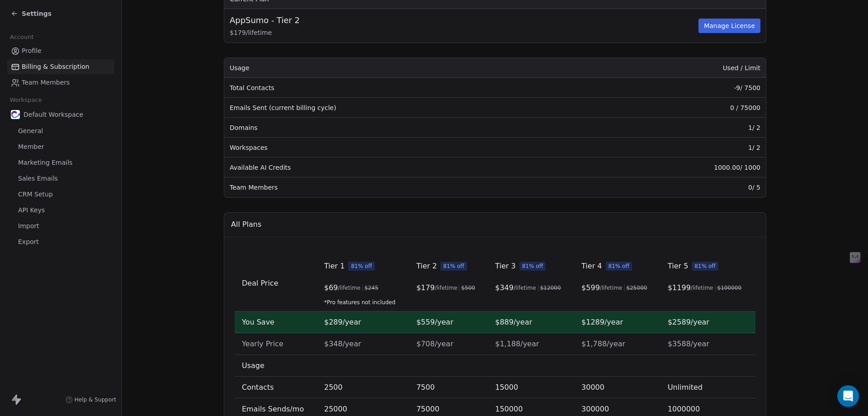 The height and width of the screenshot is (416, 868). Describe the element at coordinates (331, 288) in the screenshot. I see `span: $ 69` at that location.